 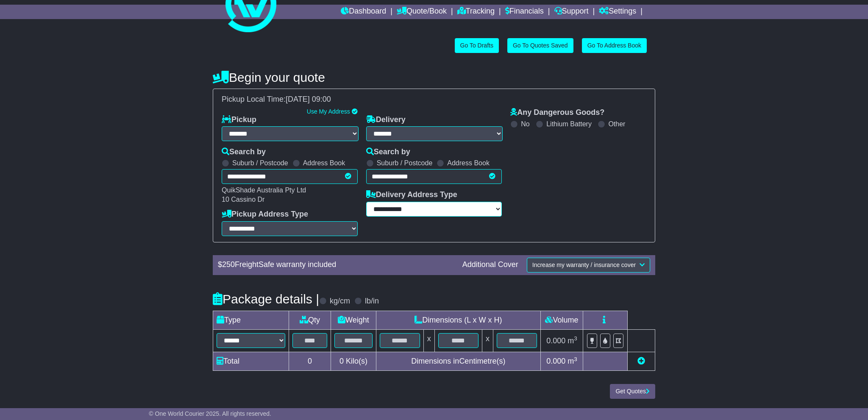 I want to click on td: 0, so click(x=309, y=362).